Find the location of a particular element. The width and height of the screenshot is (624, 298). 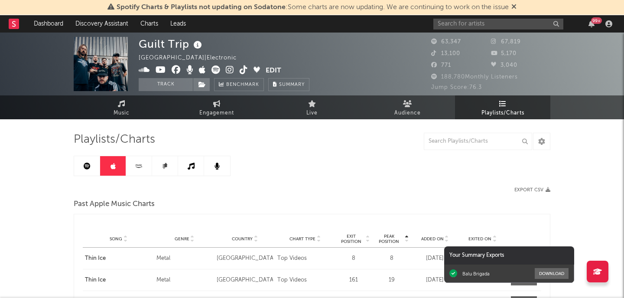

div: 99 + is located at coordinates (596, 20).